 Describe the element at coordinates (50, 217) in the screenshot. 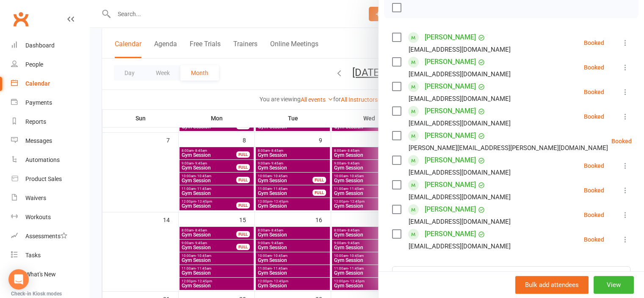

I see `a: Workouts` at that location.